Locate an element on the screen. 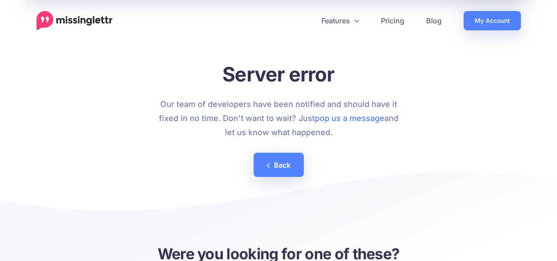 The height and width of the screenshot is (261, 557). a: pop us a message is located at coordinates (349, 118).